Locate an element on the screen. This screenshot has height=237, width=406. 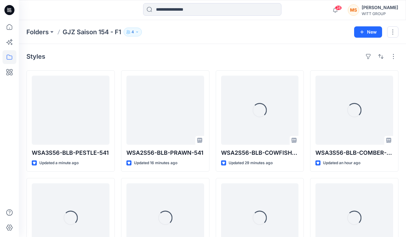
p: WSA2S56-BLB-PRAWN-541 is located at coordinates (165, 153).